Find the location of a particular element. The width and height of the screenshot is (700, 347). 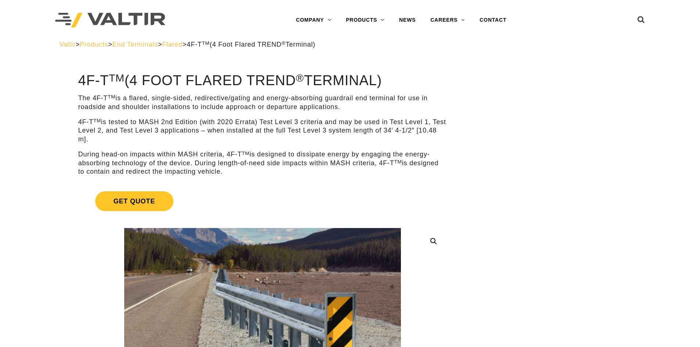

a: CAREERS is located at coordinates (447, 20).